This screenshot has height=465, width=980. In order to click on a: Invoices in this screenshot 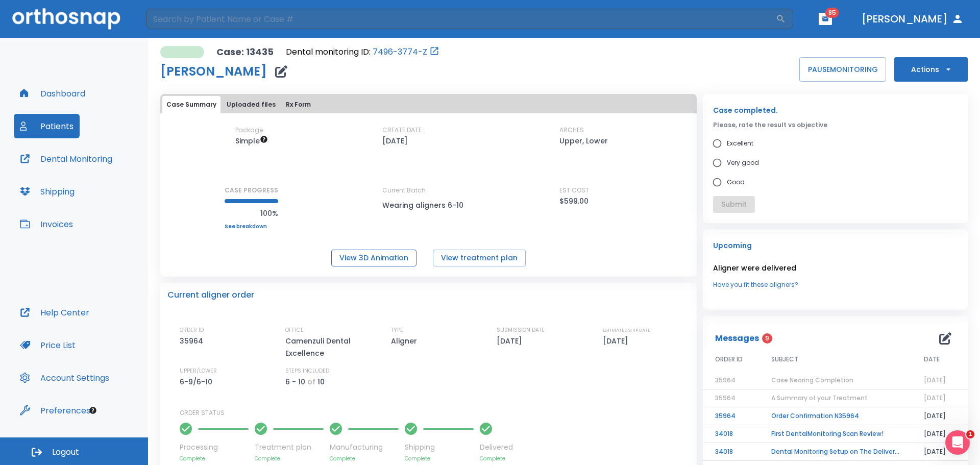, I will do `click(47, 224)`.